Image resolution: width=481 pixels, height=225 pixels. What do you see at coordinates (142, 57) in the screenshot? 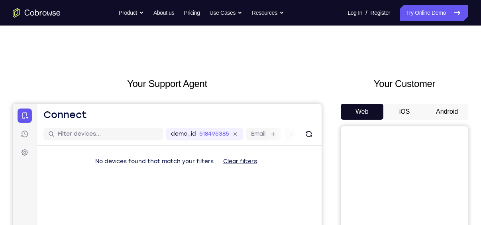
I see `span: No devices found that match your filters.` at bounding box center [142, 57].